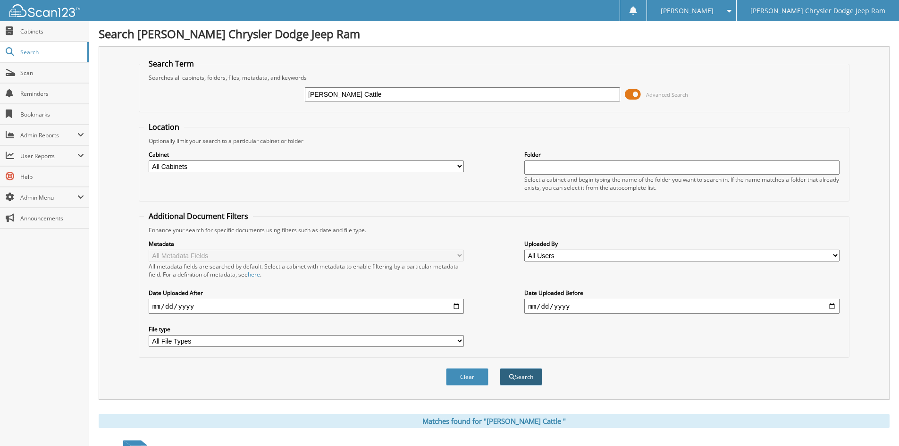 The image size is (899, 446). I want to click on a: here, so click(254, 274).